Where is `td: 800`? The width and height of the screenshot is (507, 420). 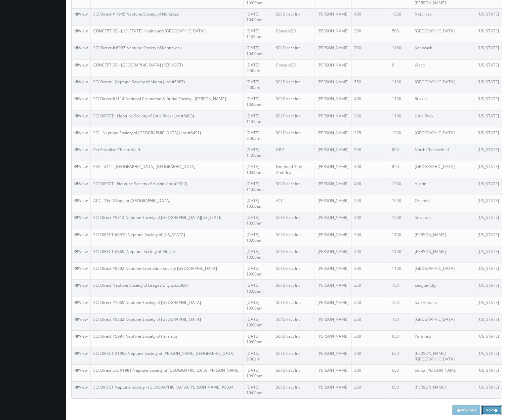 td: 800 is located at coordinates (400, 152).